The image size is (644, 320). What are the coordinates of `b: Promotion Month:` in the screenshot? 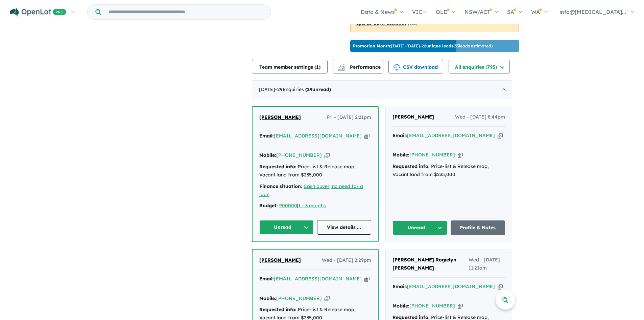 It's located at (372, 46).